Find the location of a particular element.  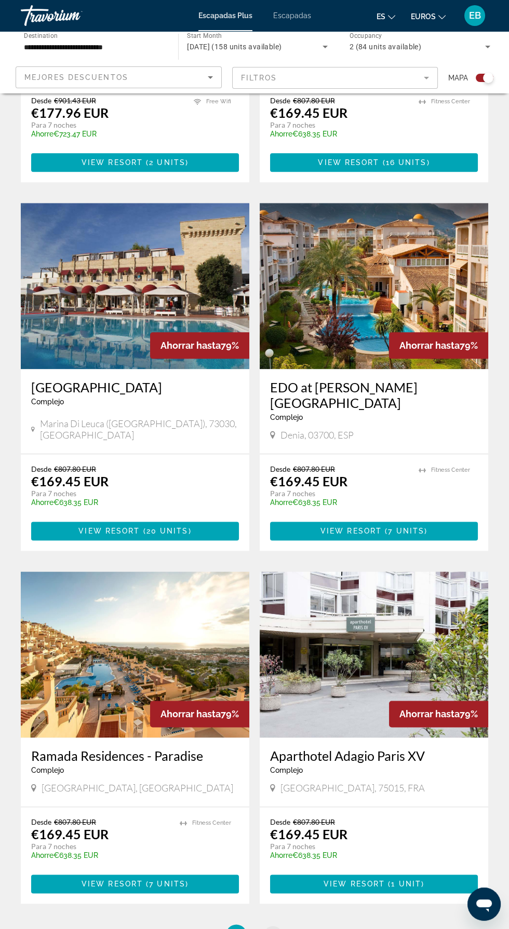

span: Destination is located at coordinates (40, 35).